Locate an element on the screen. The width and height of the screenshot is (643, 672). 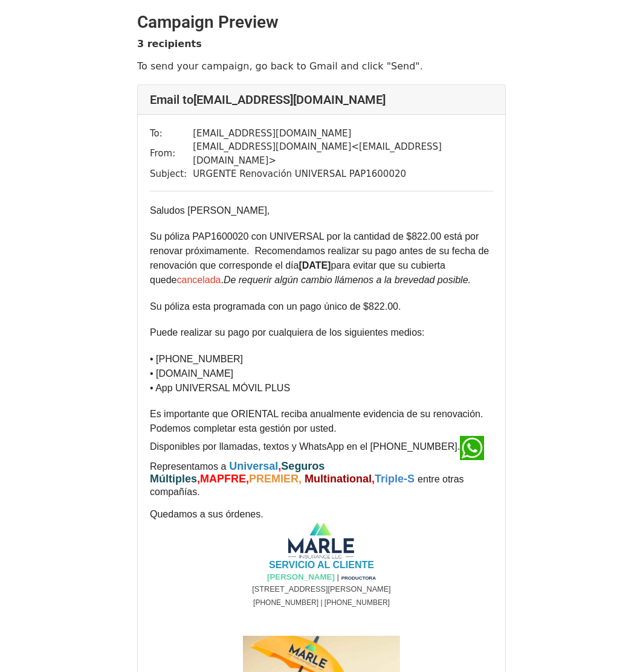
font: Seguros Múltiples is located at coordinates (237, 472).